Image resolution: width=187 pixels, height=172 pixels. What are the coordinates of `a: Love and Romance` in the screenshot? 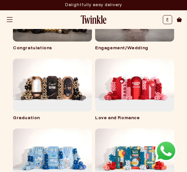 It's located at (134, 118).